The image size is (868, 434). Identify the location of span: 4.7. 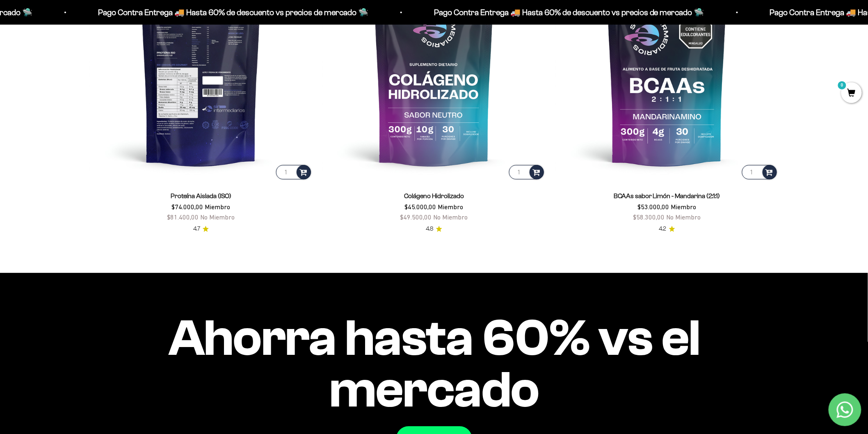
(197, 229).